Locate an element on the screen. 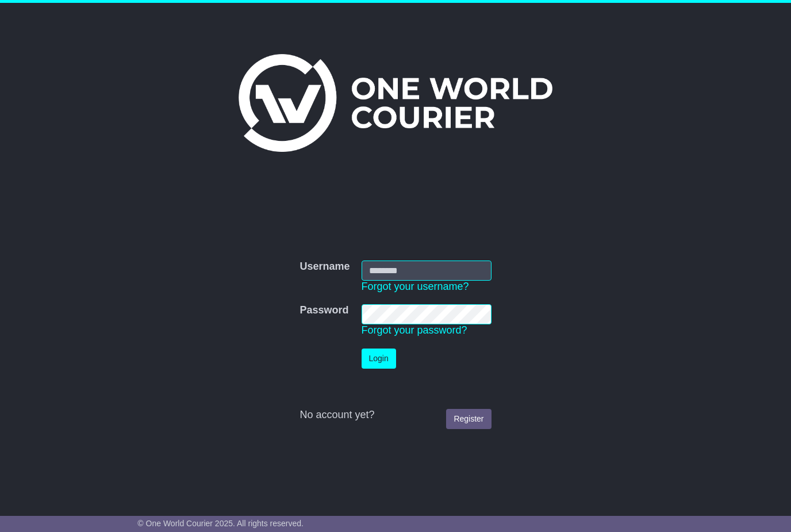 The height and width of the screenshot is (532, 791). a: Forgot your password? is located at coordinates (415, 330).